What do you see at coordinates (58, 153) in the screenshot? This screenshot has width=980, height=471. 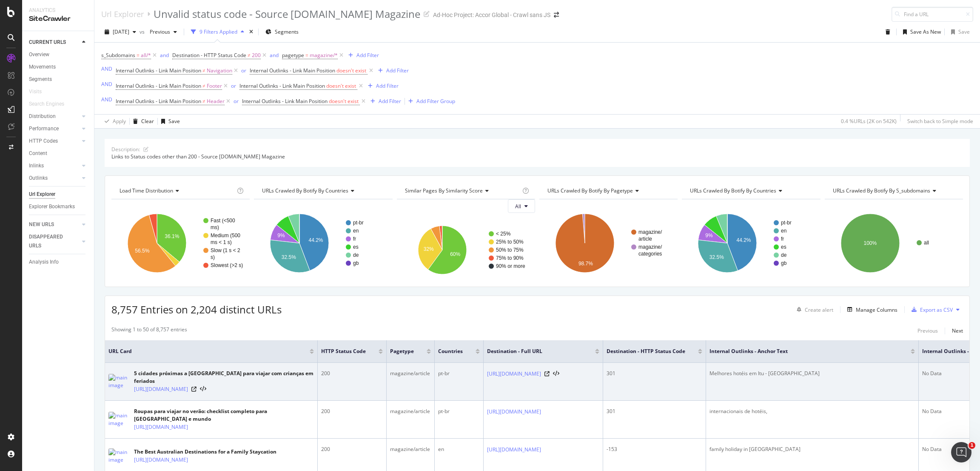 I see `a: Content` at bounding box center [58, 153].